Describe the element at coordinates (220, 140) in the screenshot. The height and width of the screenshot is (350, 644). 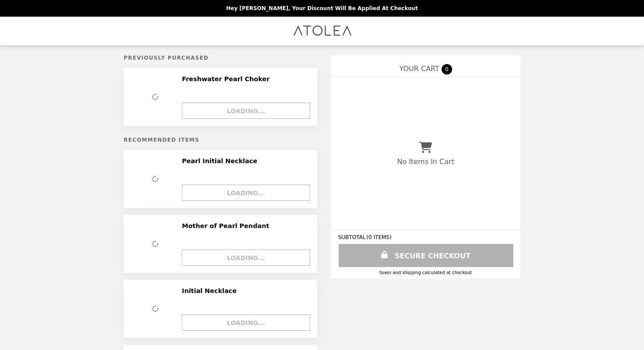
I see `h5: Recommended Items` at that location.